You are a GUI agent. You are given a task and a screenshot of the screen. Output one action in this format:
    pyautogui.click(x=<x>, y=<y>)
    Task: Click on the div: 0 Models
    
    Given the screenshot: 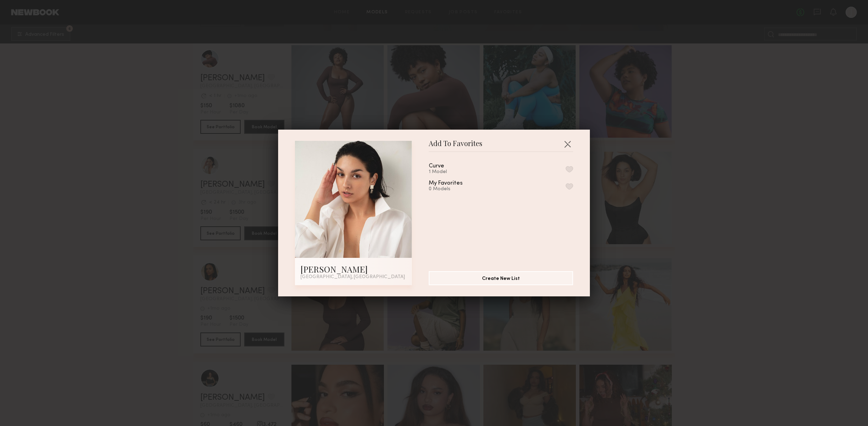 What is the action you would take?
    pyautogui.click(x=454, y=190)
    